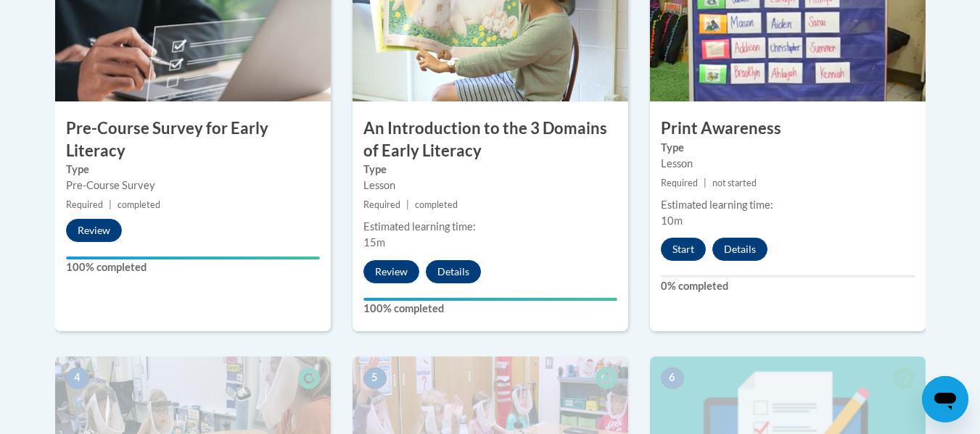 Image resolution: width=980 pixels, height=434 pixels. What do you see at coordinates (671, 220) in the screenshot?
I see `span: 10m` at bounding box center [671, 220].